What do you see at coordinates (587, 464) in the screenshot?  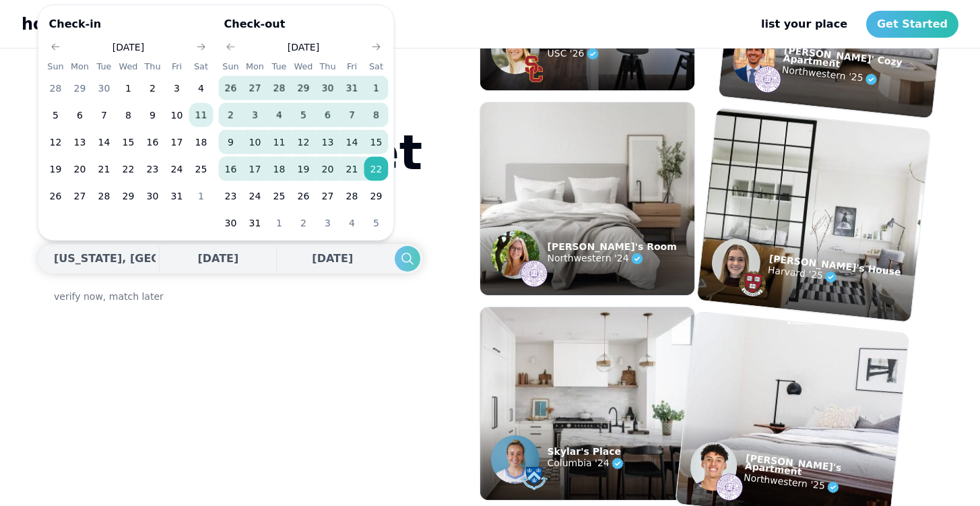 I see `p: Columbia '24` at bounding box center [587, 464].